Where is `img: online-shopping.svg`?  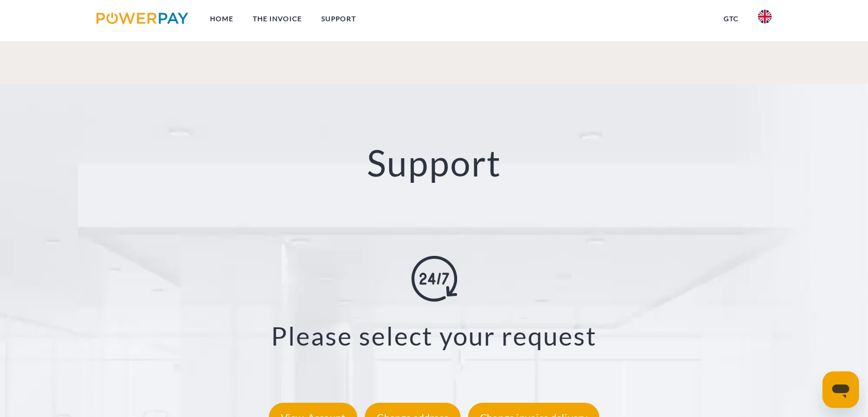 img: online-shopping.svg is located at coordinates (435, 279).